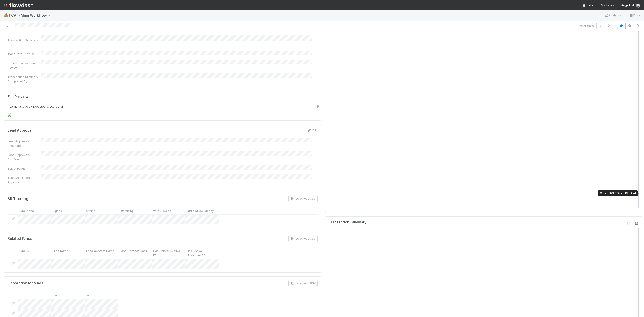 The height and width of the screenshot is (317, 644). What do you see at coordinates (25, 65) in the screenshot?
I see `div: Urgent Transaction Review` at bounding box center [25, 65].